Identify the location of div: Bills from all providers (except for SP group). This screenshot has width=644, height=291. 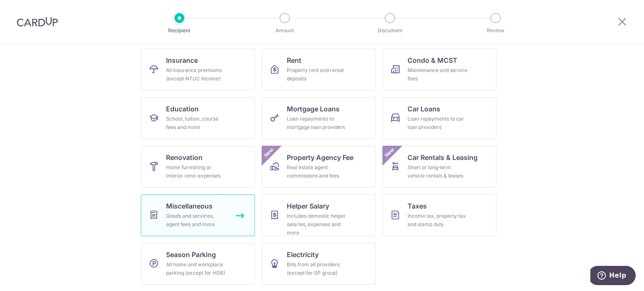
(317, 269).